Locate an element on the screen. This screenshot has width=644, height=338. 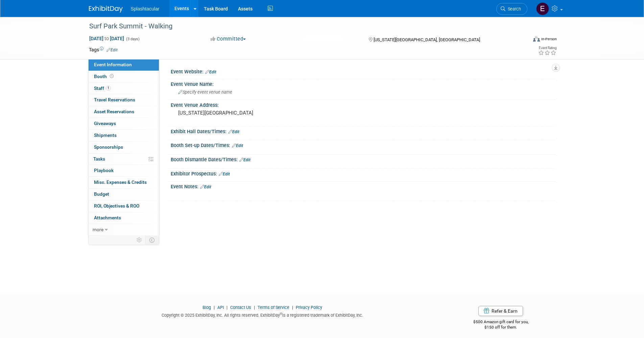
a: more is located at coordinates (123, 230).